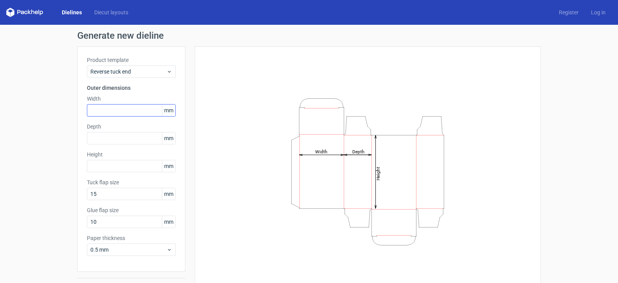  Describe the element at coordinates (378, 173) in the screenshot. I see `tspan: Height` at that location.